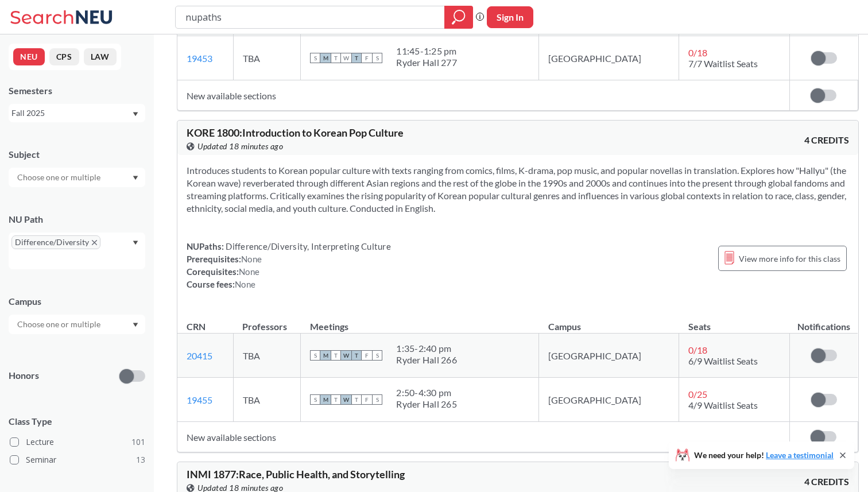  I want to click on span: Class Type, so click(77, 422).